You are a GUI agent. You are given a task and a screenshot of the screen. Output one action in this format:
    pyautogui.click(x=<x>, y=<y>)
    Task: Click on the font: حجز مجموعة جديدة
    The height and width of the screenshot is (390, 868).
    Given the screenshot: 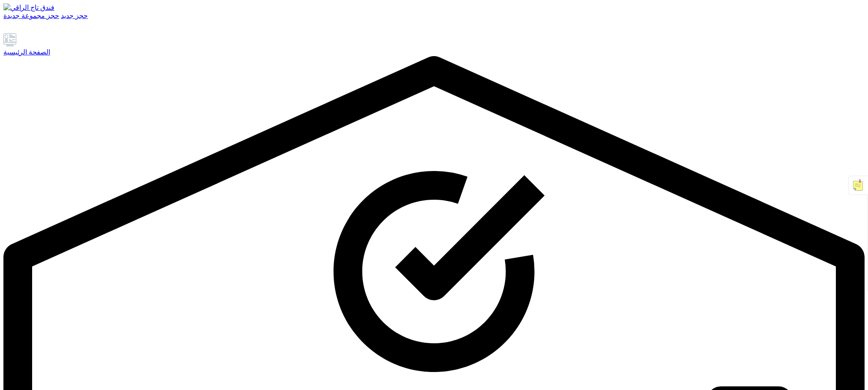 What is the action you would take?
    pyautogui.click(x=31, y=16)
    